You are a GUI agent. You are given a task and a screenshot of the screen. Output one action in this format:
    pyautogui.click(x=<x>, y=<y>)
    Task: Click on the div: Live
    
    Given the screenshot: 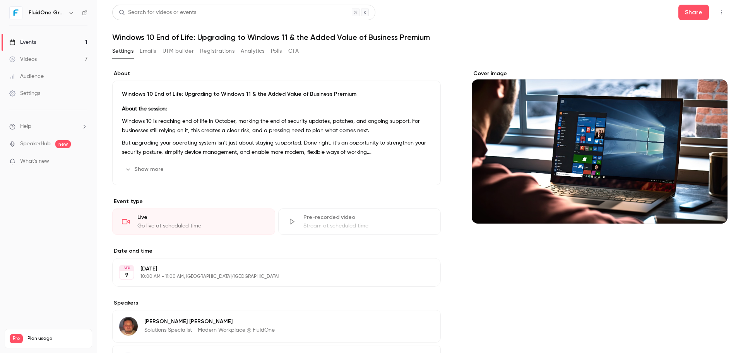 What is the action you would take?
    pyautogui.click(x=201, y=217)
    